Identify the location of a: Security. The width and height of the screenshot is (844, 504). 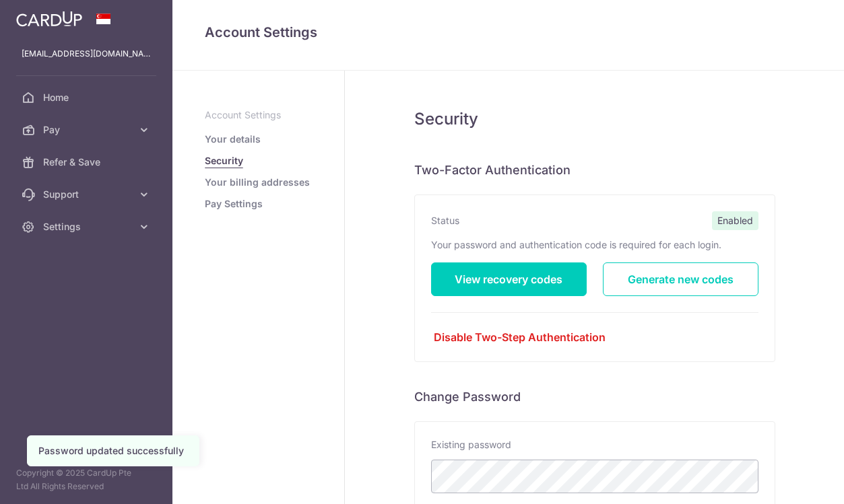
(224, 161).